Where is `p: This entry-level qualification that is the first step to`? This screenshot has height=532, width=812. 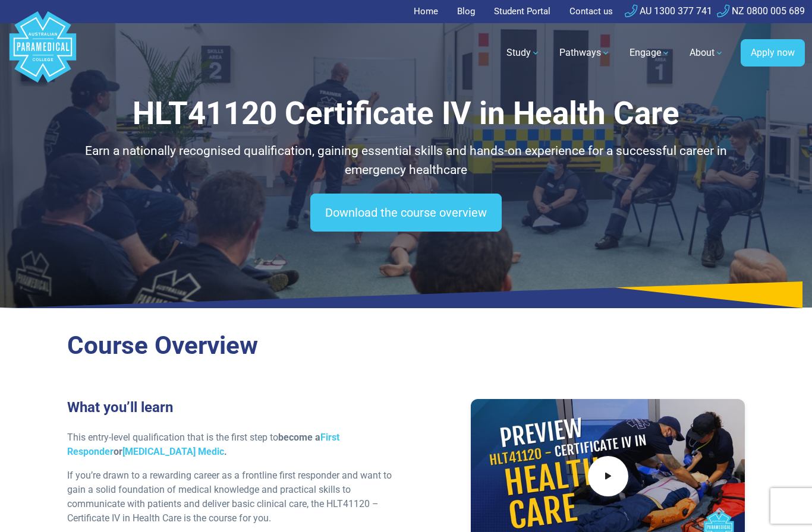 p: This entry-level qualification that is the first step to is located at coordinates (233, 445).